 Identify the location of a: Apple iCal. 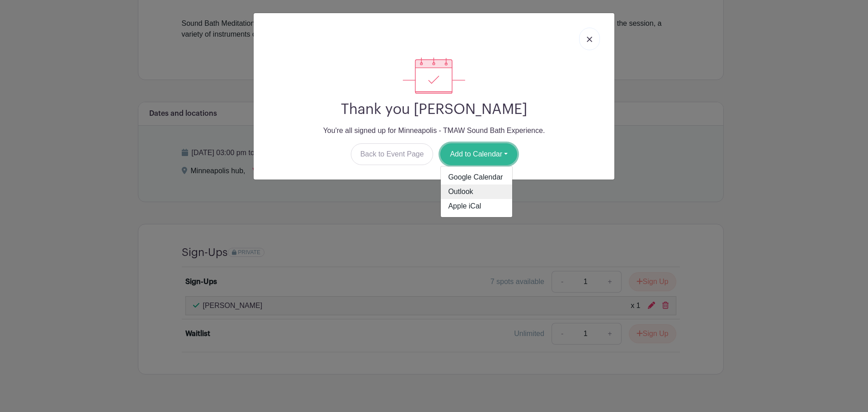
(477, 206).